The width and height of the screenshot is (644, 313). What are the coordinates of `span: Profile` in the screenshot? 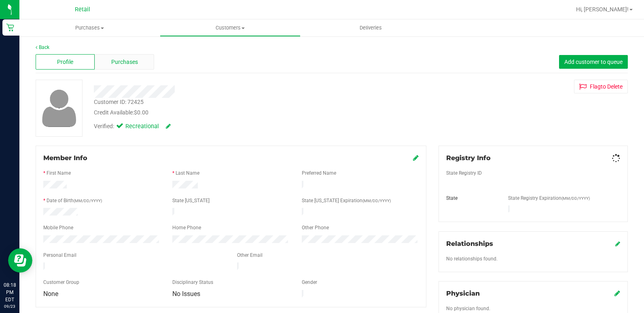 It's located at (65, 62).